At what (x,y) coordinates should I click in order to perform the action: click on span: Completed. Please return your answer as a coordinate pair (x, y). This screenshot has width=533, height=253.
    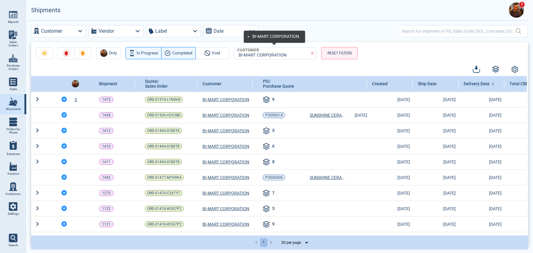
    Looking at the image, I should click on (182, 53).